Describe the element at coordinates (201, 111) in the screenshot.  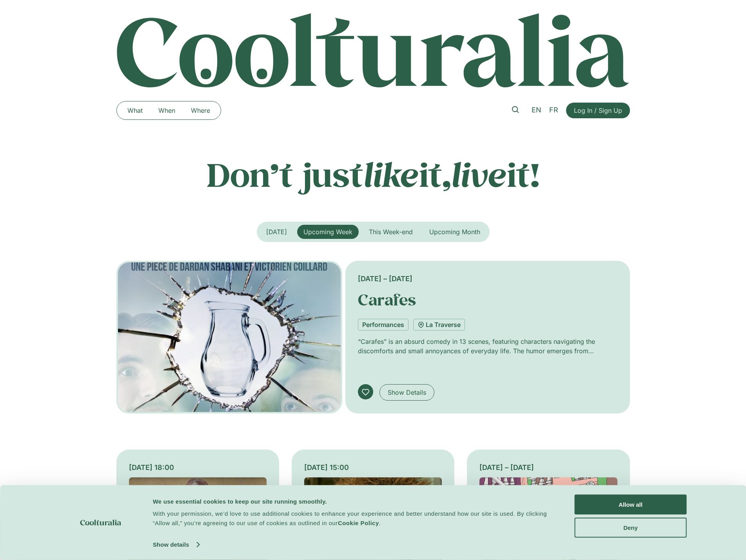
I see `a: Where` at that location.